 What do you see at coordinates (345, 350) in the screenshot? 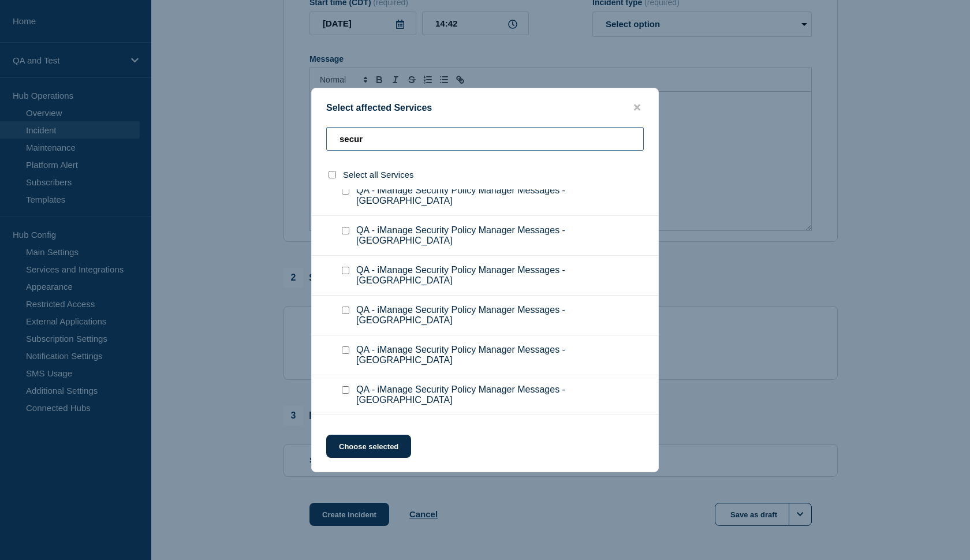
I see `input: QA - iManage Security Policy Manager Messages - Australia checkbox` at bounding box center [345, 350].